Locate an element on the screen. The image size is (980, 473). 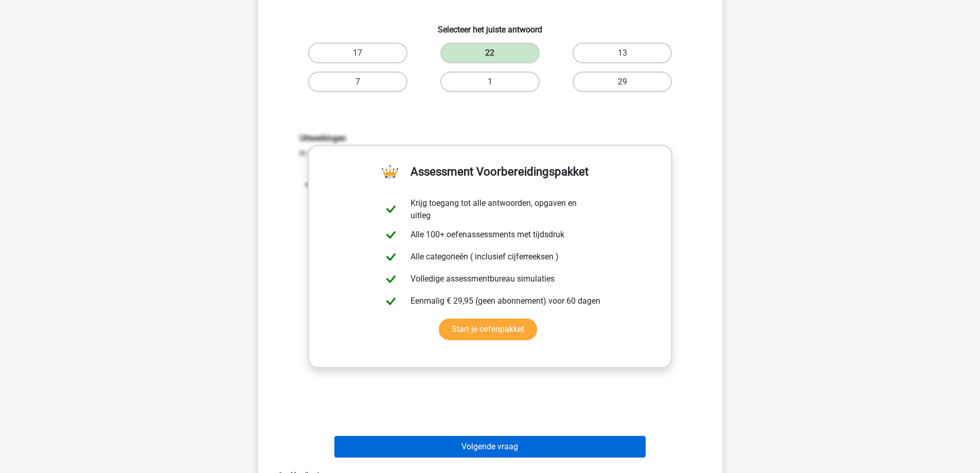
label: 17 is located at coordinates (357, 53).